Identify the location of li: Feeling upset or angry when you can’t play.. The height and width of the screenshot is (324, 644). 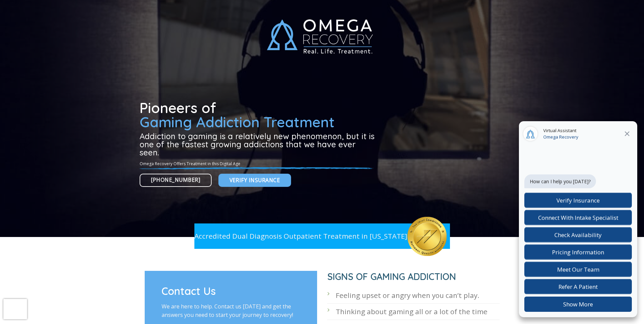
(414, 295).